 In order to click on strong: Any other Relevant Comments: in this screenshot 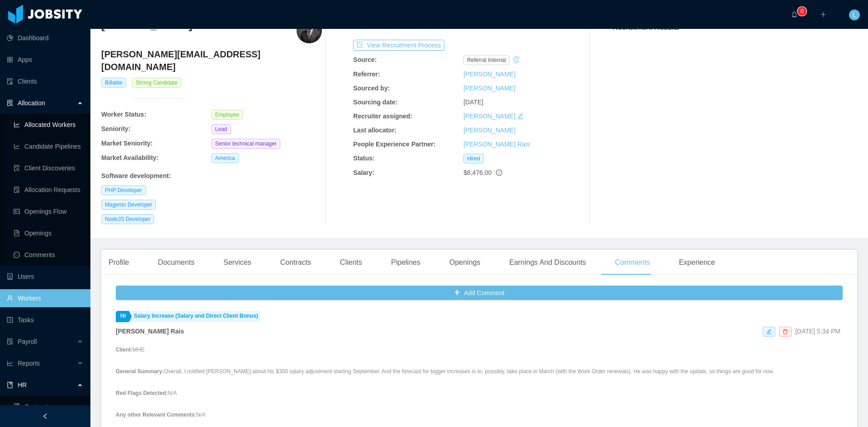, I will do `click(156, 414)`.